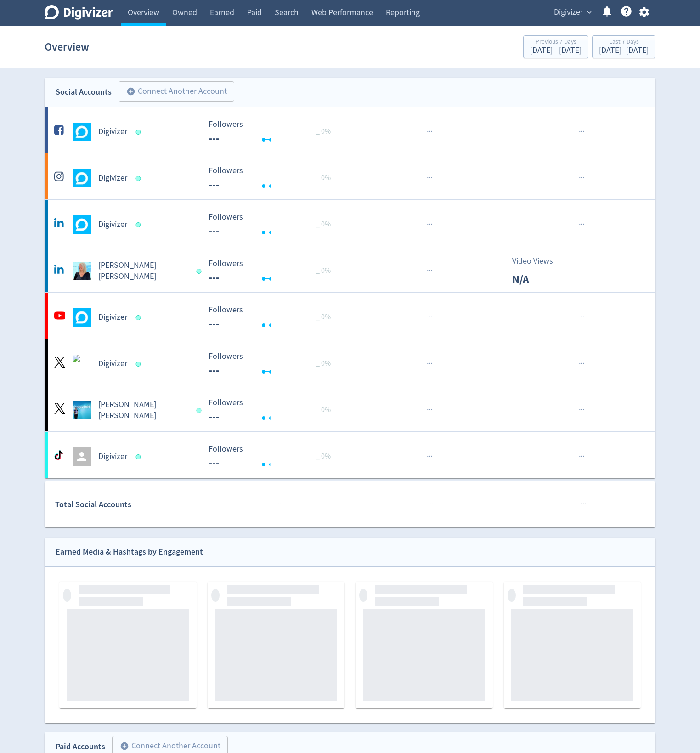 Image resolution: width=700 pixels, height=753 pixels. What do you see at coordinates (200, 410) in the screenshot?
I see `span: Data last synced: 25 Sep 2025, 2:01pm (AEST)` at bounding box center [200, 410].